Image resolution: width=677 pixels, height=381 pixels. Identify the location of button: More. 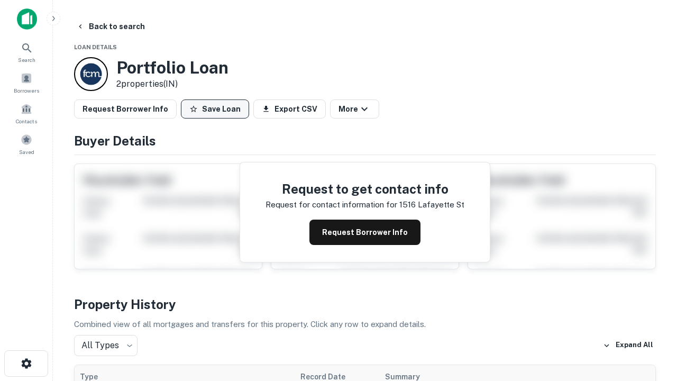
(354, 109).